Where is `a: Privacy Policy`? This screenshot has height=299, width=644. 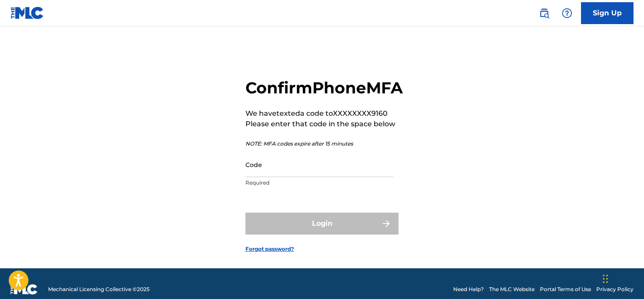 a: Privacy Policy is located at coordinates (615, 289).